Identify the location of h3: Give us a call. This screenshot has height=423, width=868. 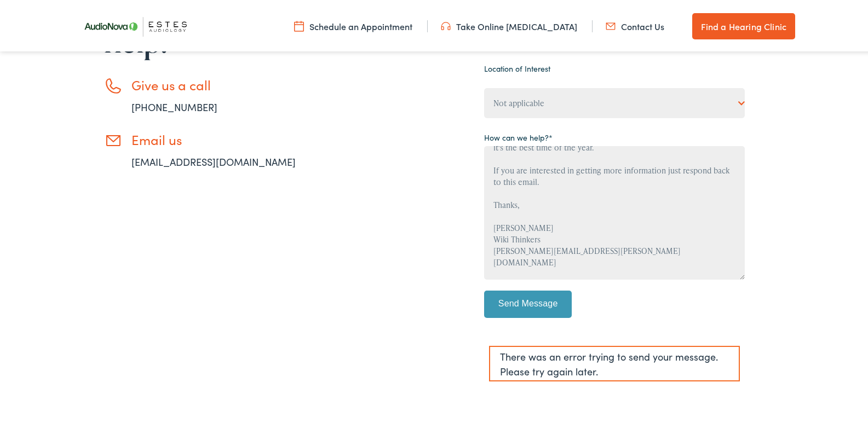
(230, 83).